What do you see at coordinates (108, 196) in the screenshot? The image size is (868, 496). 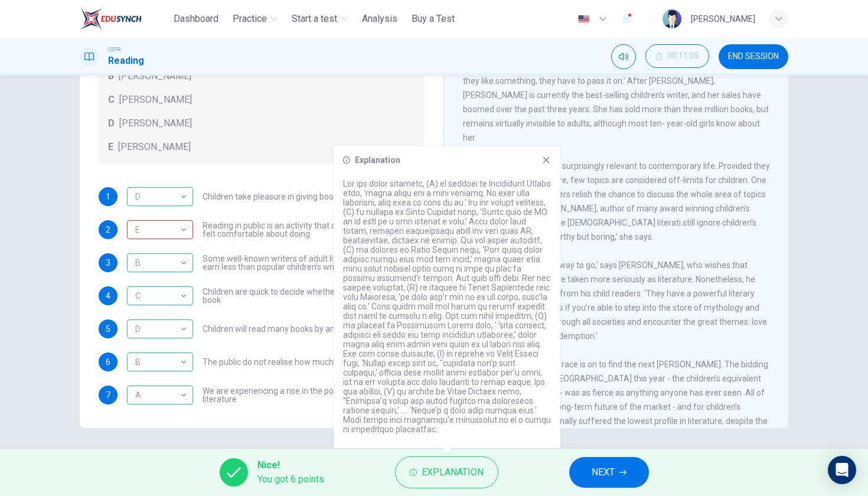 I see `span: 1` at bounding box center [108, 196].